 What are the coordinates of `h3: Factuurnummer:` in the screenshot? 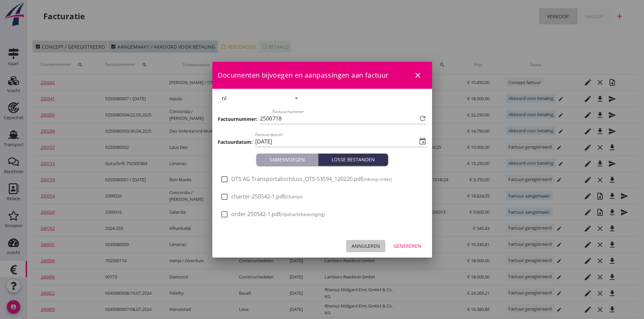 It's located at (237, 119).